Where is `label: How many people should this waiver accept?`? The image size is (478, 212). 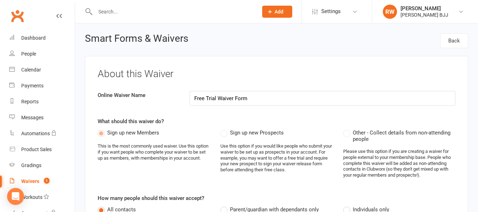
label: How many people should this waiver accept? is located at coordinates (151, 198).